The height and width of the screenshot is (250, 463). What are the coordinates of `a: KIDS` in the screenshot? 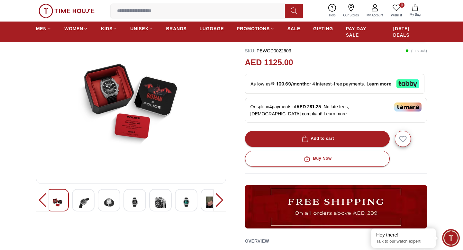 It's located at (109, 29).